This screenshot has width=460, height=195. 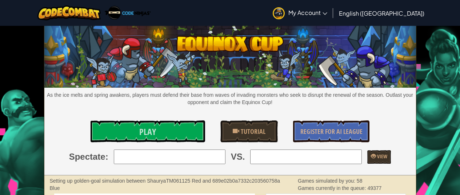 I want to click on img: Code Ninjas logo, so click(x=127, y=13).